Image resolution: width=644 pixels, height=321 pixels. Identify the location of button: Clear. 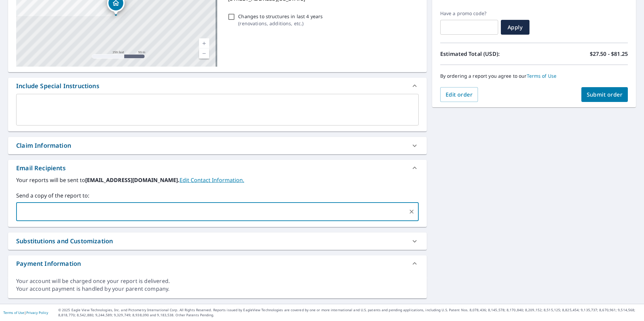
(412, 212).